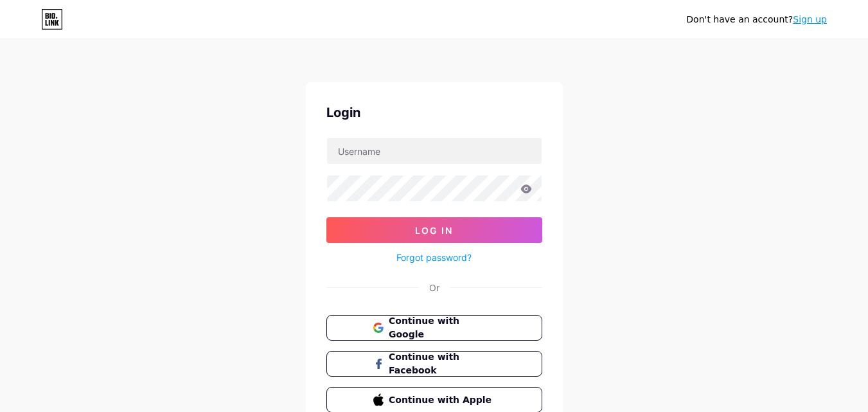 This screenshot has height=412, width=868. Describe the element at coordinates (435, 151) in the screenshot. I see `input: Username` at that location.